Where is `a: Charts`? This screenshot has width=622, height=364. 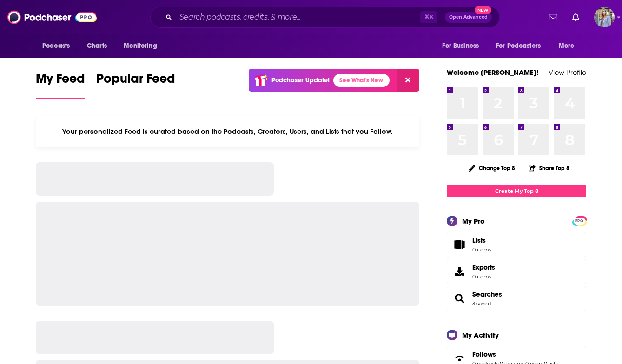
a: Charts is located at coordinates (97, 46).